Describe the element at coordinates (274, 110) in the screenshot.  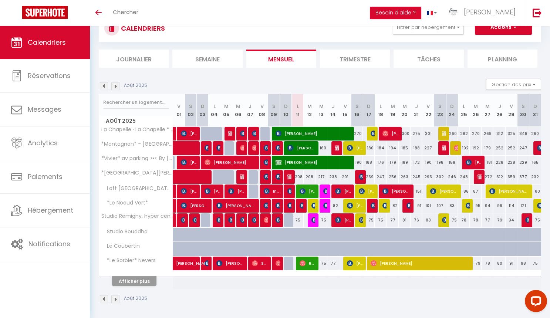
I see `th: 09` at that location.